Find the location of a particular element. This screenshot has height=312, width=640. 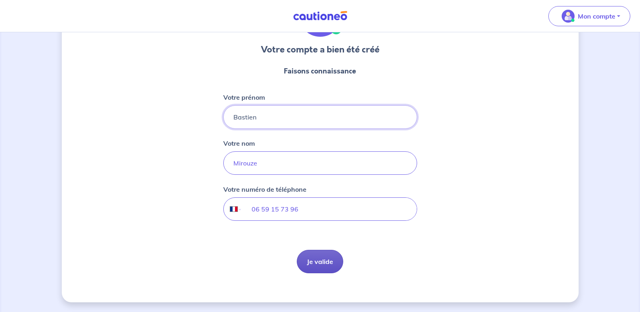

p: Votre numéro de téléphone is located at coordinates (265, 189).